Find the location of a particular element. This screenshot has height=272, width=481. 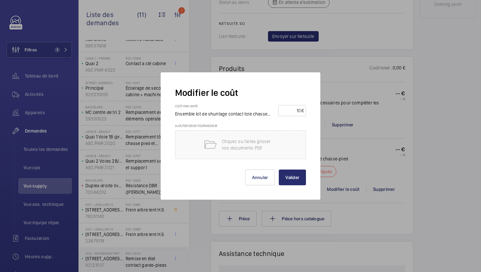

h2: Modifier le coût is located at coordinates (240, 93).